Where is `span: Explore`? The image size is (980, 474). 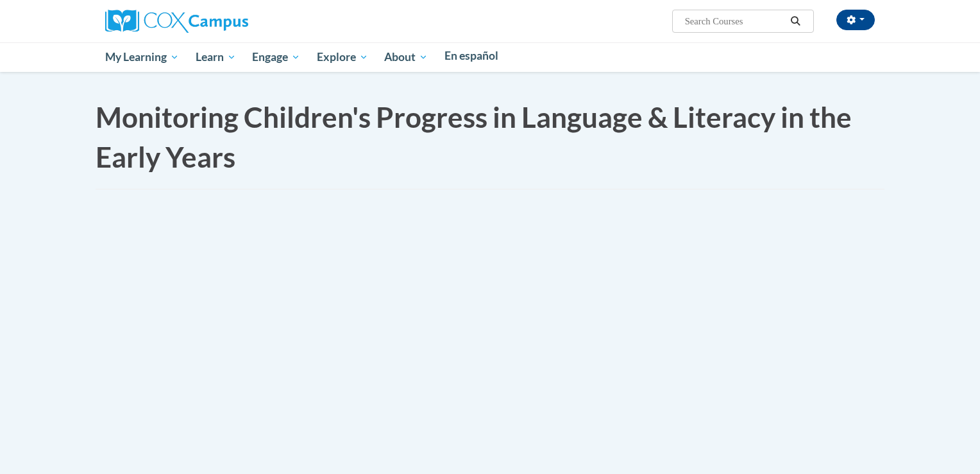 span: Explore is located at coordinates (342, 57).